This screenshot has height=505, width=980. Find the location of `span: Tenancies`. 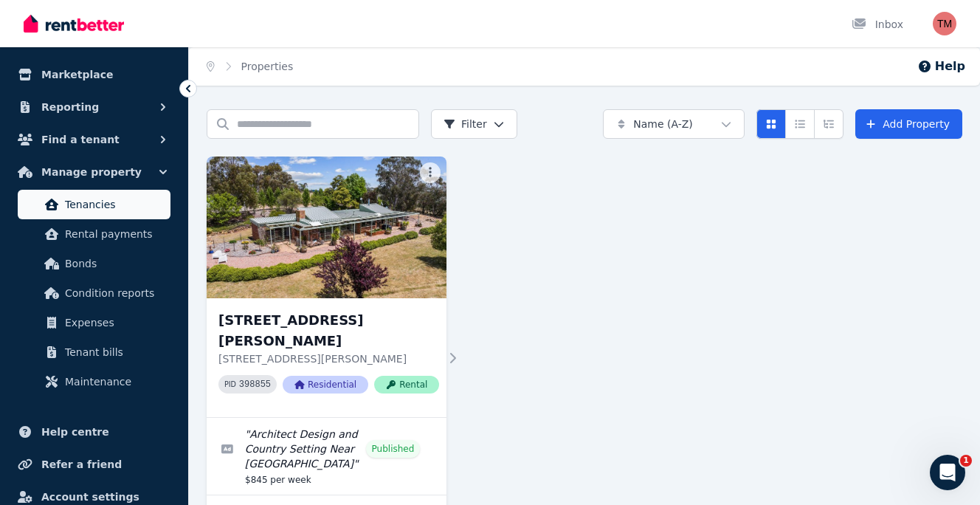

span: Tenancies is located at coordinates (114, 205).